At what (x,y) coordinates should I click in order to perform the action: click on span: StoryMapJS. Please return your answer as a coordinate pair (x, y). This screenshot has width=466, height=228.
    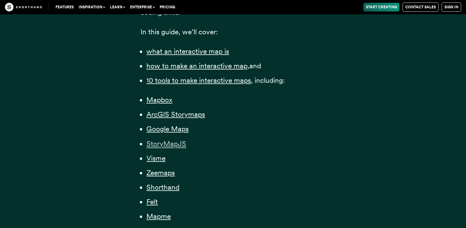
    Looking at the image, I should click on (166, 143).